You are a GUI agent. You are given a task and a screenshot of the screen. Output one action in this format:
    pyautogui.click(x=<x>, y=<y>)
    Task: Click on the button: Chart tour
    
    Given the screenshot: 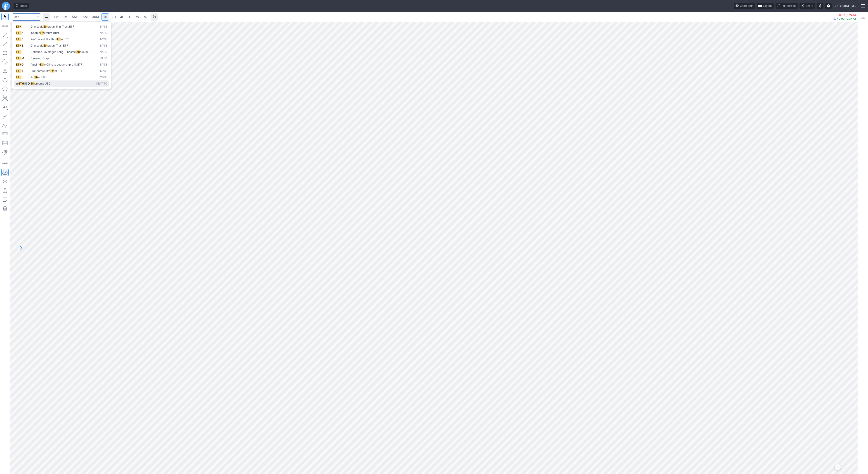 What is the action you would take?
    pyautogui.click(x=745, y=6)
    